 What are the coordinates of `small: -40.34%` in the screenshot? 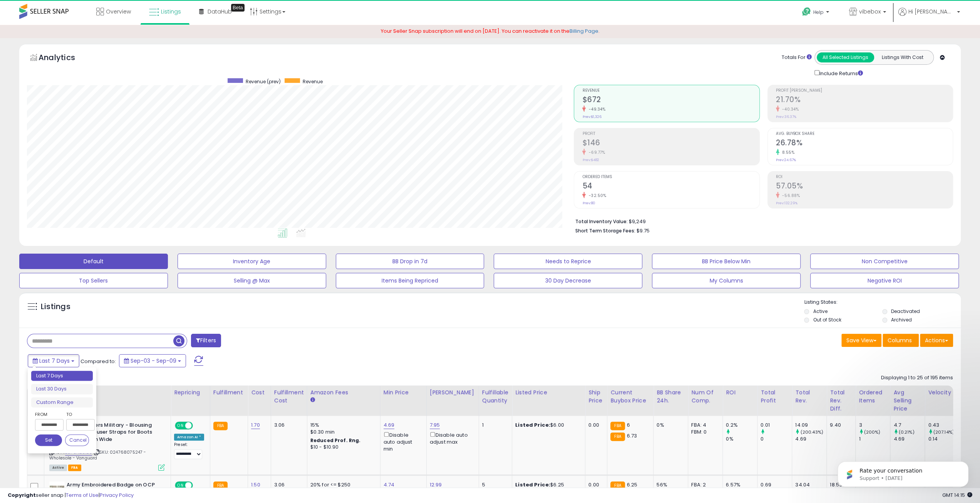 It's located at (789, 109).